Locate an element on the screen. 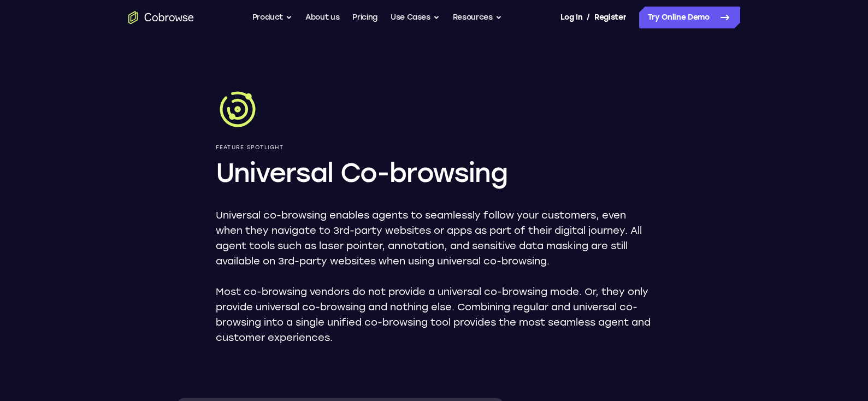  button: Resources is located at coordinates (477, 18).